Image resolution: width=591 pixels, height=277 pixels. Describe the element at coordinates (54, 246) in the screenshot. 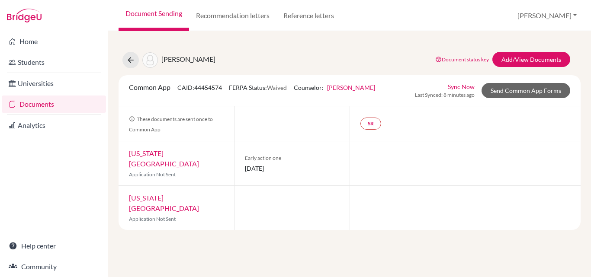

I see `a: Help center` at that location.